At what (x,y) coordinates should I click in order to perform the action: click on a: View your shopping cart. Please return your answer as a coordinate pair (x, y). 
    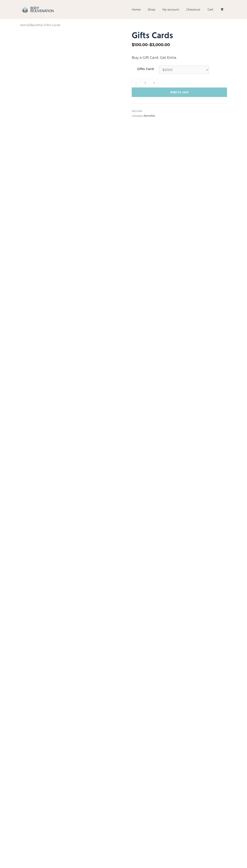
    Looking at the image, I should click on (222, 10).